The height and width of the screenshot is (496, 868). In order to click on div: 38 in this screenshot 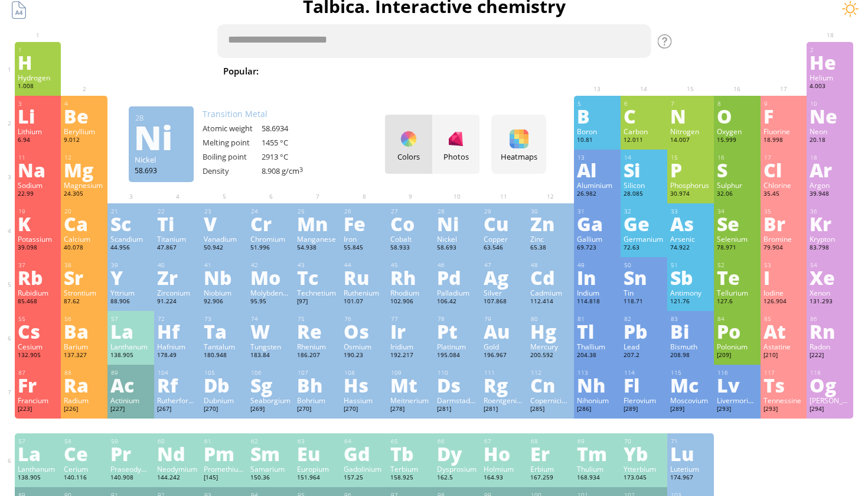, I will do `click(84, 264)`.